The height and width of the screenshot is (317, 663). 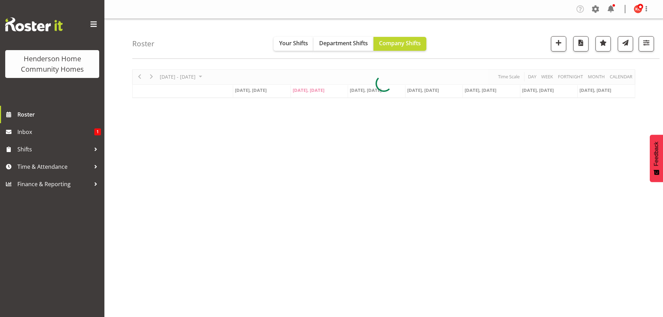 What do you see at coordinates (143, 44) in the screenshot?
I see `h4: Roster` at bounding box center [143, 44].